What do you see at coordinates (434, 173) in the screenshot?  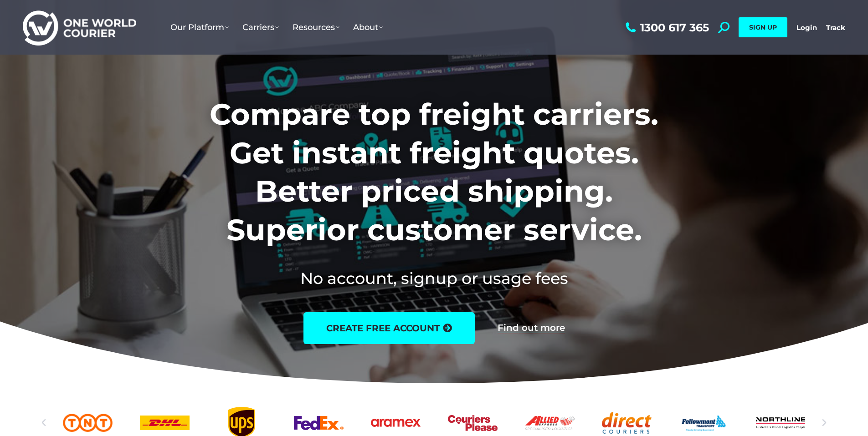 I see `h1: Compare top freight carriers. Get instant freight quotes. Better priced shipping. Superior custom...` at bounding box center [434, 173].